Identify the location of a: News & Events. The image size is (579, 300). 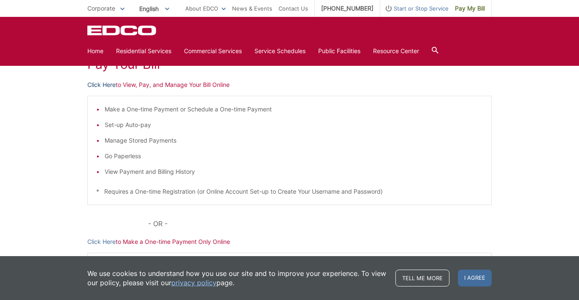
(252, 8).